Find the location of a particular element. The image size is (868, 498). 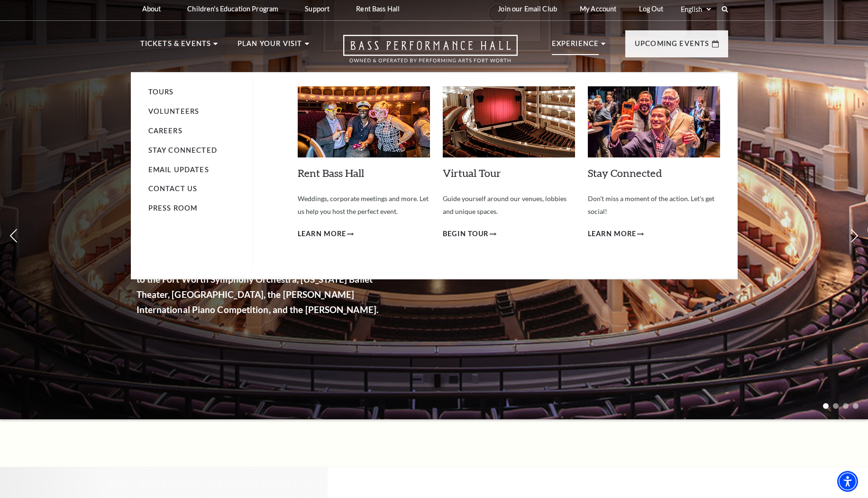

a: Contact Us is located at coordinates (173, 188).